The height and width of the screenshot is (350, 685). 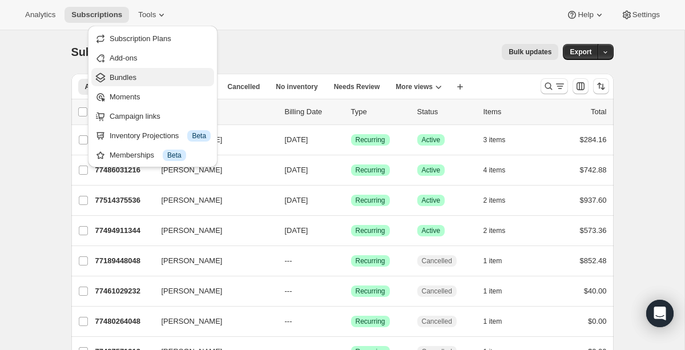 What do you see at coordinates (152, 38) in the screenshot?
I see `button: Subscription Plans` at bounding box center [152, 38].